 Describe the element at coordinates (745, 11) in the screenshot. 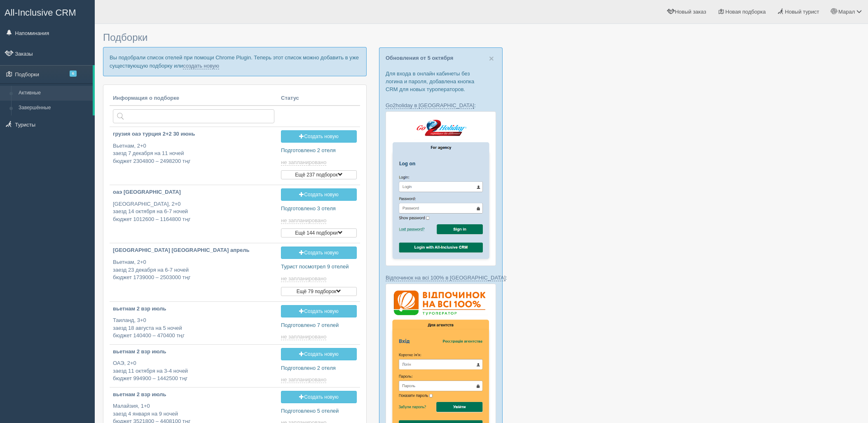

I see `span: Новая подборка` at that location.